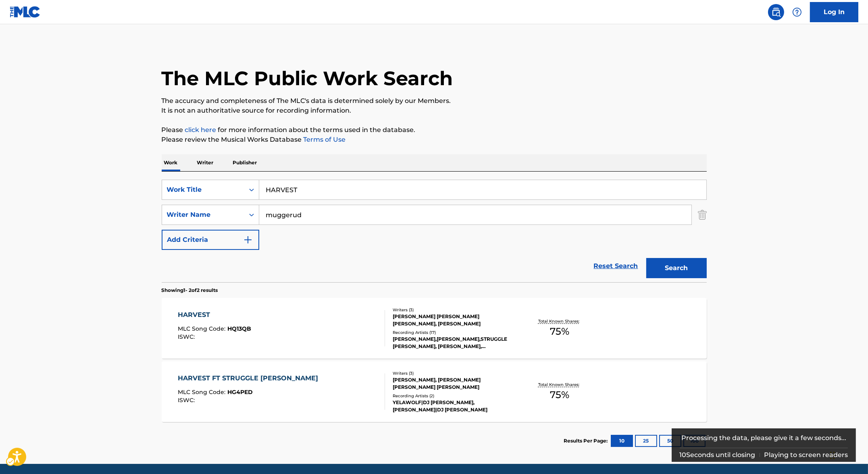  What do you see at coordinates (204, 189) in the screenshot?
I see `div: Work Title` at bounding box center [204, 189].